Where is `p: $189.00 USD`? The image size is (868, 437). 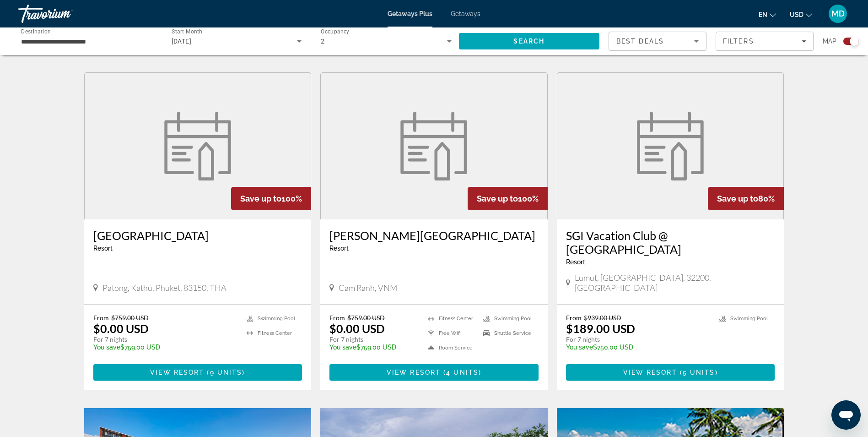
p: $189.00 USD is located at coordinates (600, 328).